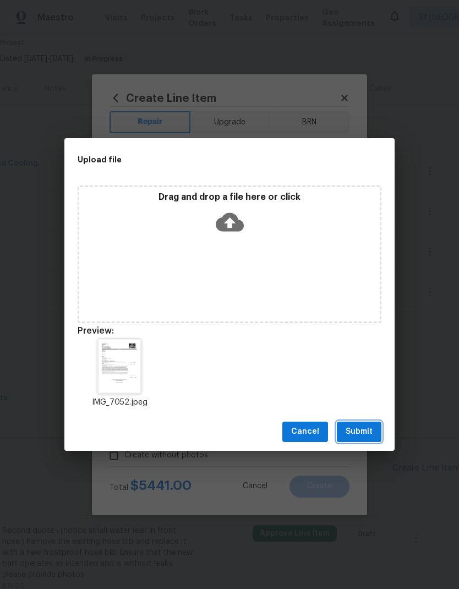 The image size is (459, 589). What do you see at coordinates (305, 432) in the screenshot?
I see `button: Cancel` at bounding box center [305, 432].